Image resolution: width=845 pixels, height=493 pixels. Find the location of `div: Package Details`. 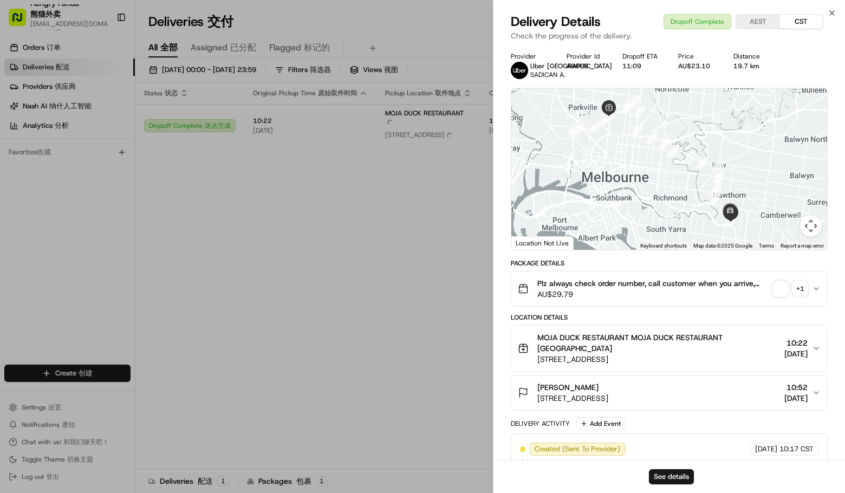

div: Package Details is located at coordinates (669, 263).